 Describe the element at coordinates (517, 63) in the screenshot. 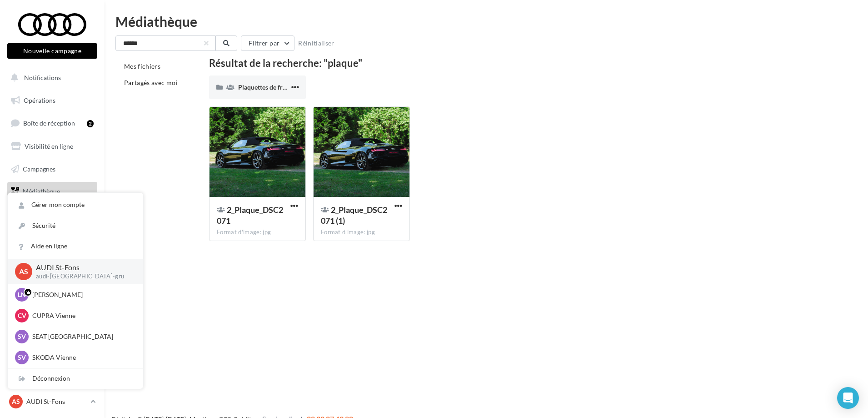

I see `div: Résultat de la recherche: "plaque"` at that location.